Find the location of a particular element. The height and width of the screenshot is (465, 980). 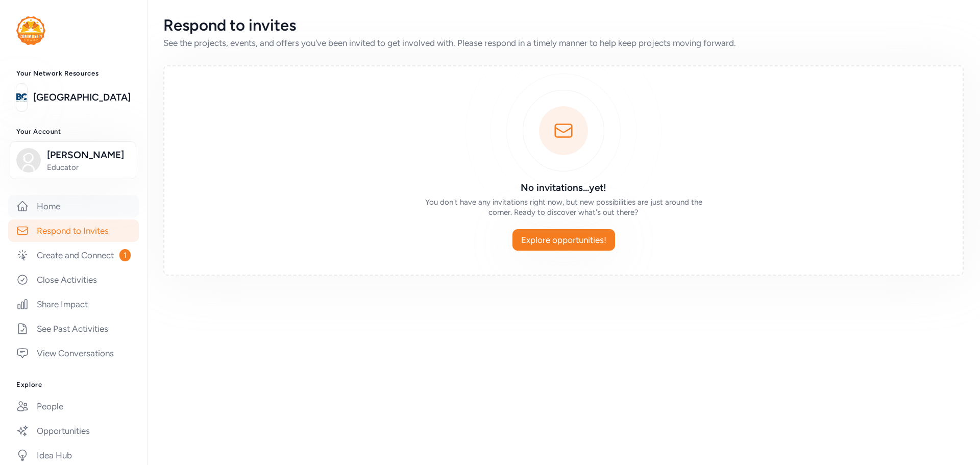

h3: No invitations...yet! is located at coordinates (563, 187).